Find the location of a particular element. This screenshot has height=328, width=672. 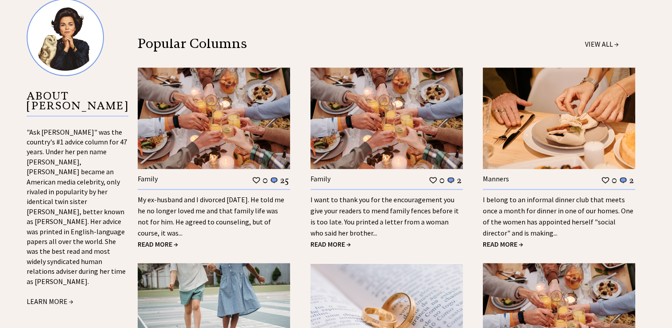

a: I belong to an informal dinner club that meets once a month for dinner in one of our homes. One o... is located at coordinates (558, 216).